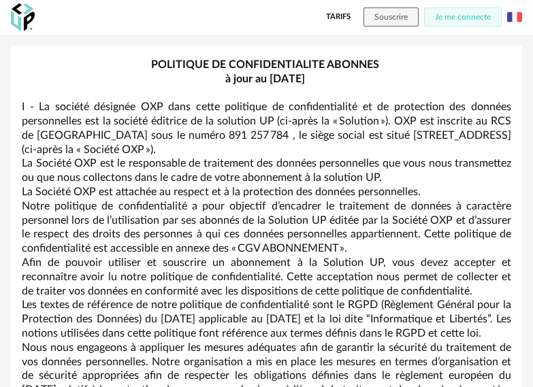 The width and height of the screenshot is (533, 387). Describe the element at coordinates (22, 17) in the screenshot. I see `img: OXP` at that location.